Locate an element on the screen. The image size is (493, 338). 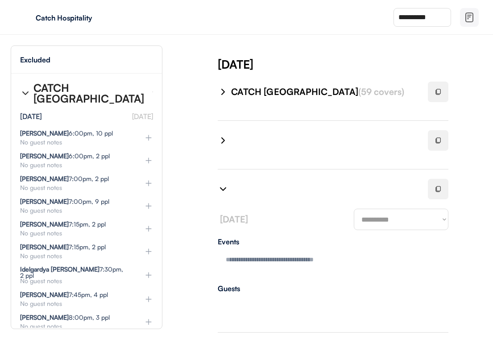
div: Events is located at coordinates (333, 242).